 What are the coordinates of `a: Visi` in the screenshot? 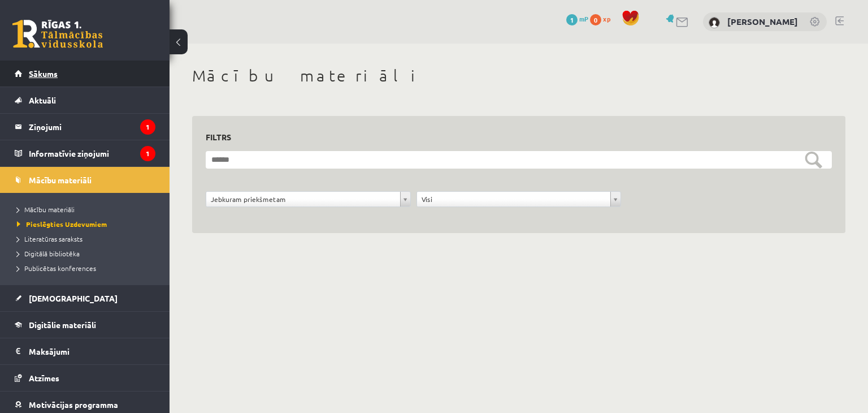 It's located at (519, 199).